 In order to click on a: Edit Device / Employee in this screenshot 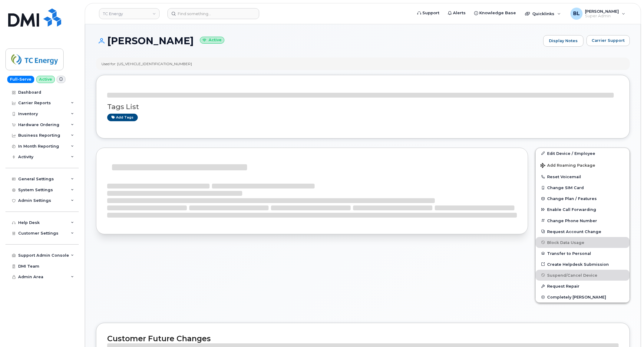, I will do `click(583, 153)`.